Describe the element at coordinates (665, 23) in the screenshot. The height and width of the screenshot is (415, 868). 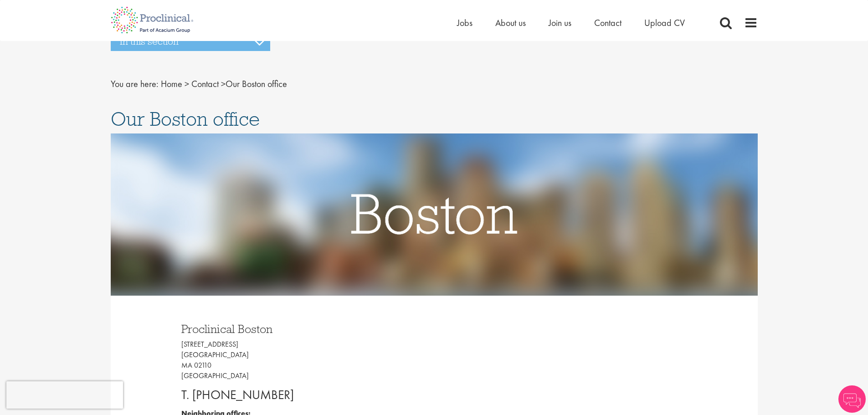
I see `span: Upload CV` at that location.